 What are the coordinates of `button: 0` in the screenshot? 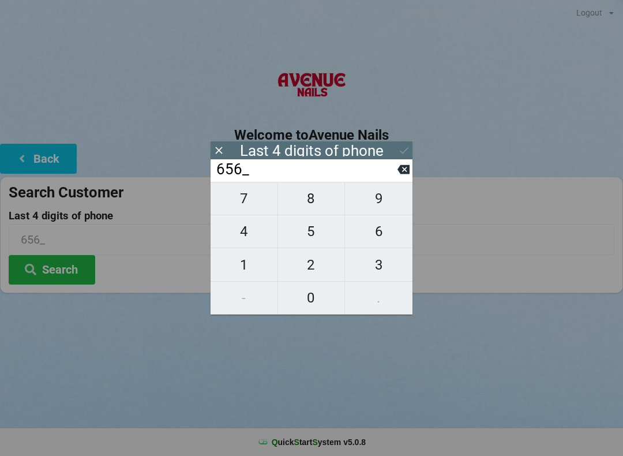 It's located at (311, 298).